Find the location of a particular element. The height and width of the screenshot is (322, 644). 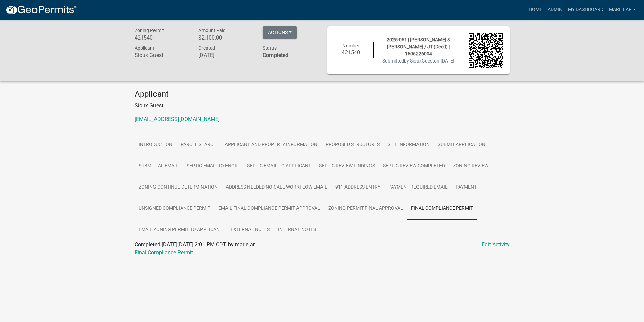

a: Email Final Compliance Permit Approval is located at coordinates (269, 209).